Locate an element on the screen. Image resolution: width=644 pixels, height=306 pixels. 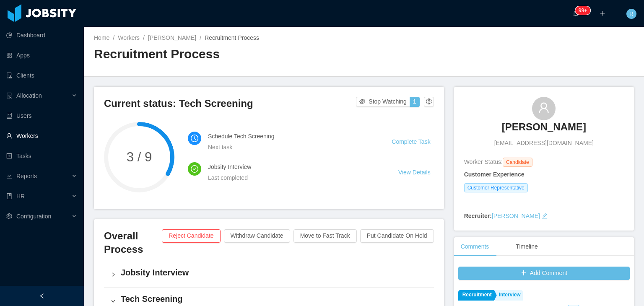
i: icon: setting is located at coordinates (9, 216).